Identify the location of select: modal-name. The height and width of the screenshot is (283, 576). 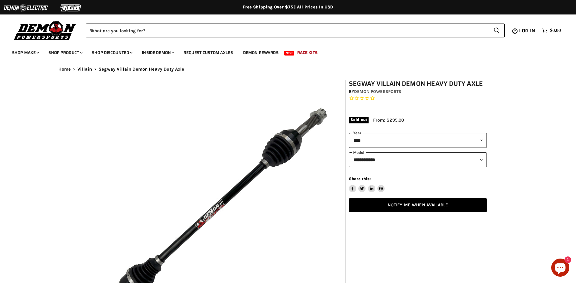
(418, 160).